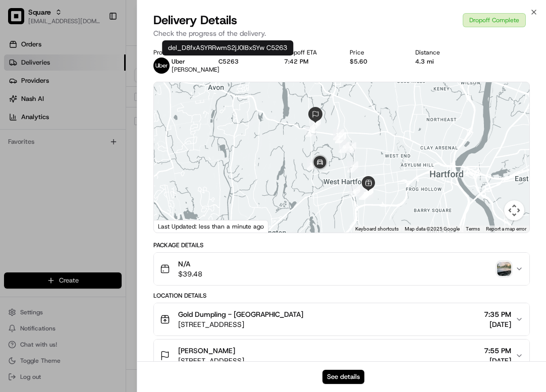 This screenshot has height=392, width=546. What do you see at coordinates (229, 62) in the screenshot?
I see `button: C5263` at bounding box center [229, 62].